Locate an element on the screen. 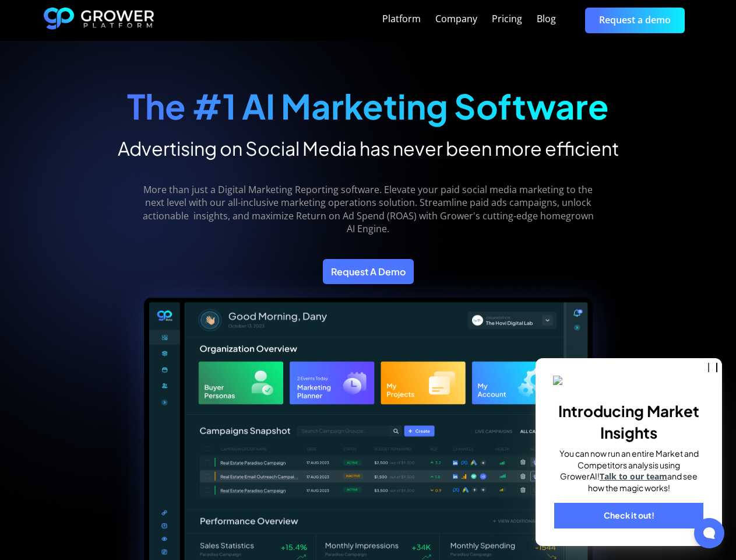  a: Blog is located at coordinates (546, 19).